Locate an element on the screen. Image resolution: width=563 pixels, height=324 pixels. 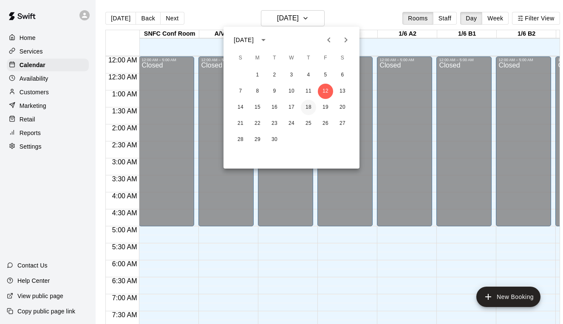
button: 4 is located at coordinates (308, 75).